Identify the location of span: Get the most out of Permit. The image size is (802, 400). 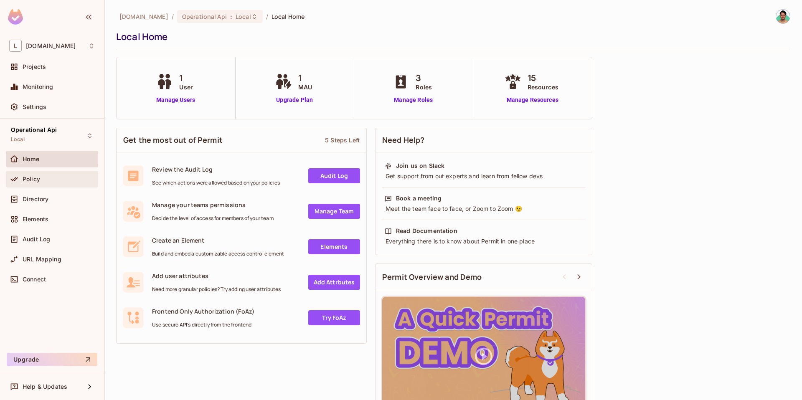
(173, 140).